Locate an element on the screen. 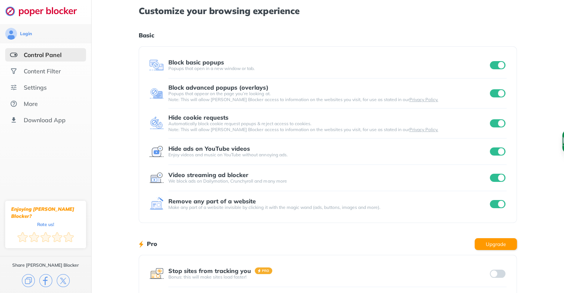 This screenshot has height=293, width=564. div: Hide cookie requests is located at coordinates (198, 118).